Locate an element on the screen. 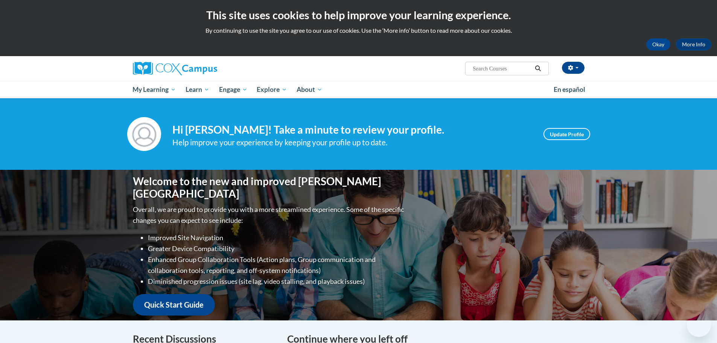 Image resolution: width=717 pixels, height=343 pixels. p: Overall, we are proud to provide you with a more streamlined experience. Some of the specific cha... is located at coordinates (269, 215).